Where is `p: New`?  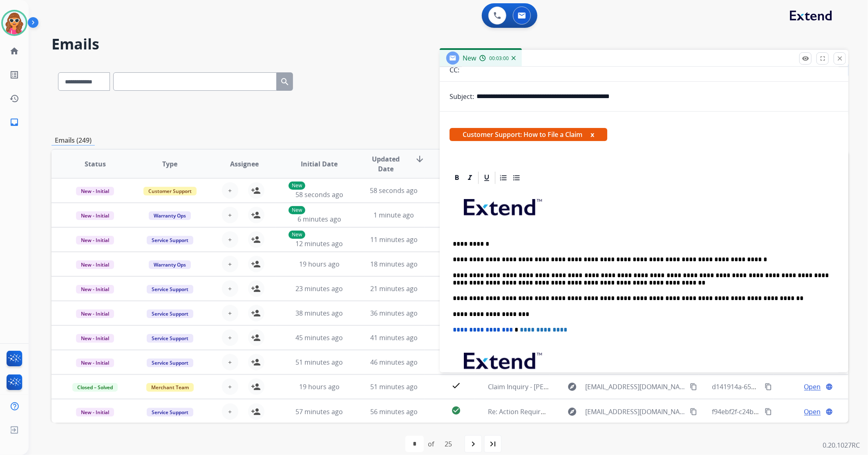 p: New is located at coordinates (297, 234).